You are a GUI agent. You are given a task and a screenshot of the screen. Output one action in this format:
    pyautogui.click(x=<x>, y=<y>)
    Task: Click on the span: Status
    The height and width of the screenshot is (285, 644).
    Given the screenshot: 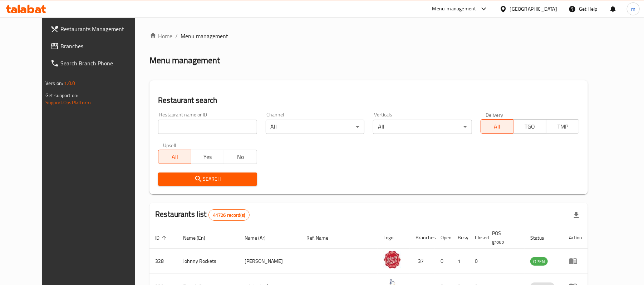 What is the action you would take?
    pyautogui.click(x=542, y=238)
    